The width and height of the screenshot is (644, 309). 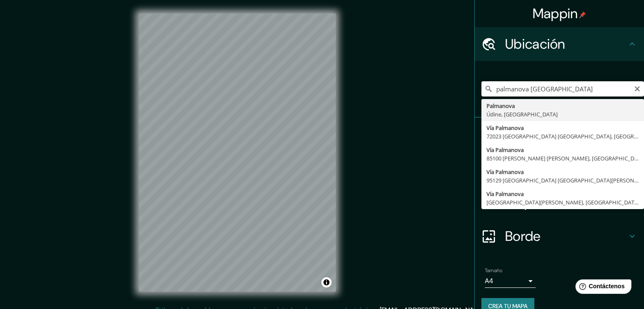 What do you see at coordinates (326, 282) in the screenshot?
I see `button: Activar o desactivar atribución` at bounding box center [326, 282].